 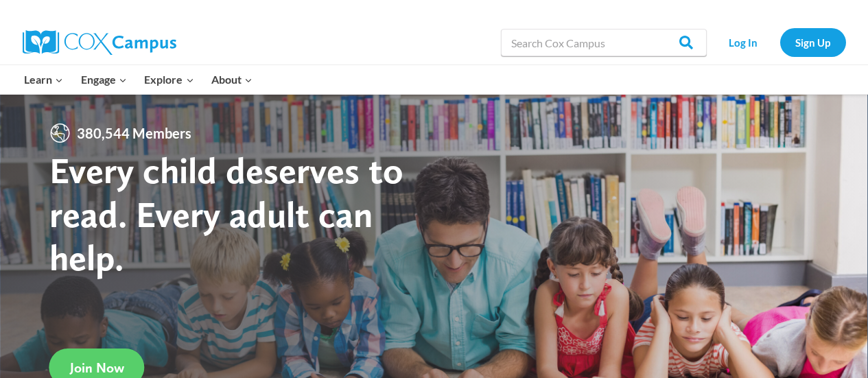 What do you see at coordinates (226, 214) in the screenshot?
I see `strong: Every child deserves to read. Every adult can help.` at bounding box center [226, 214].